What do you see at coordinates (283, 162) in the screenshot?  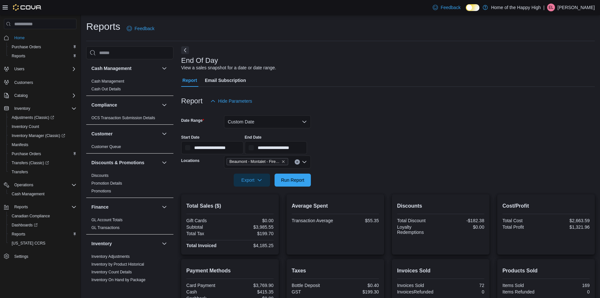 I see `button: Remove Beaumont - Montalet - Fire & Flower from selection in this group` at bounding box center [283, 162].